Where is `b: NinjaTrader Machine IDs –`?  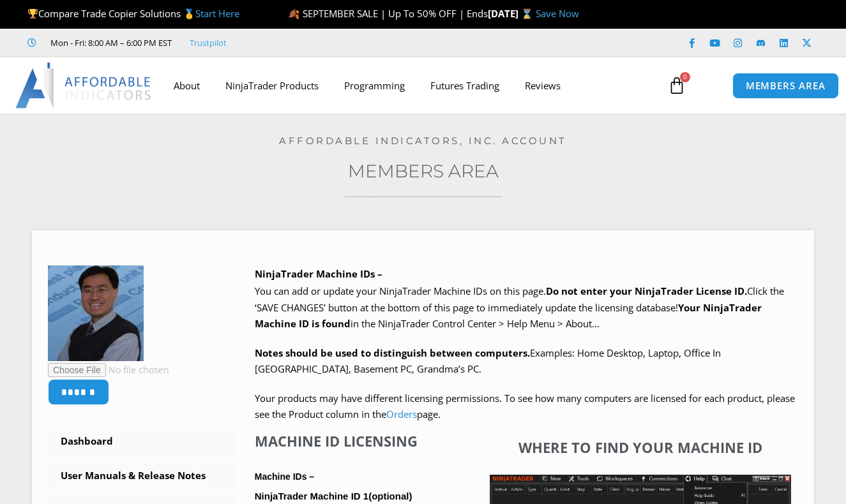 b: NinjaTrader Machine IDs – is located at coordinates (318, 274).